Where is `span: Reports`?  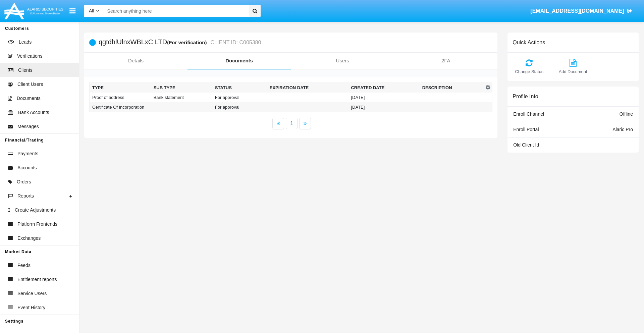 span: Reports is located at coordinates (25, 195).